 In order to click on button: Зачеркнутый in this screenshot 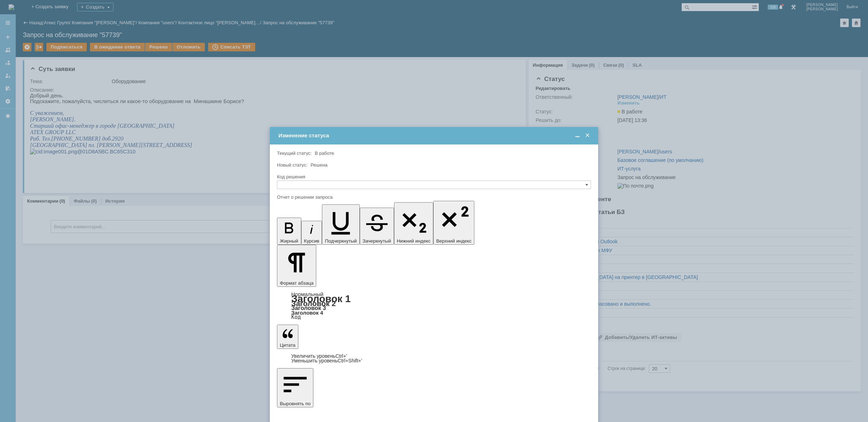, I will do `click(377, 226)`.